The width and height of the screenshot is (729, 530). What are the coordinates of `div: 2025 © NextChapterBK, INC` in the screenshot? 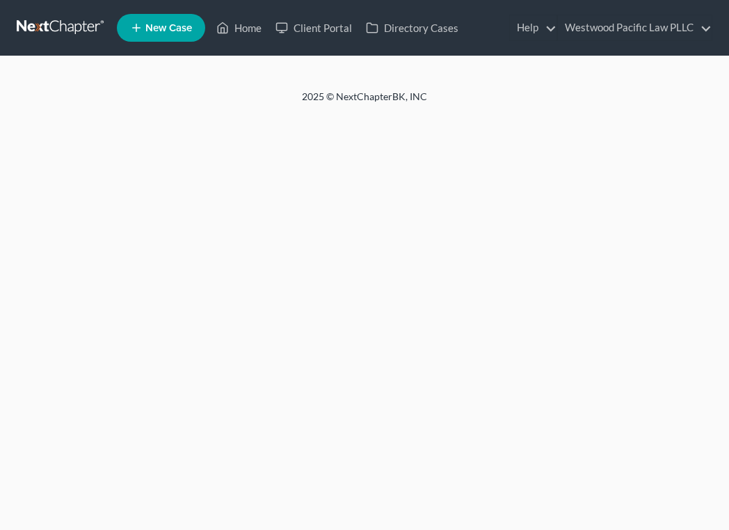 It's located at (364, 102).